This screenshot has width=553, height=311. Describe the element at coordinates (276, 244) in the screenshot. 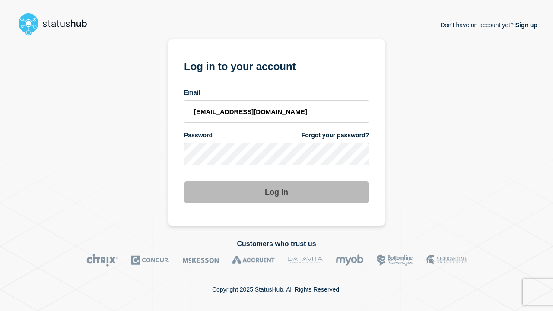

I see `h2: Customers who trust us` at that location.